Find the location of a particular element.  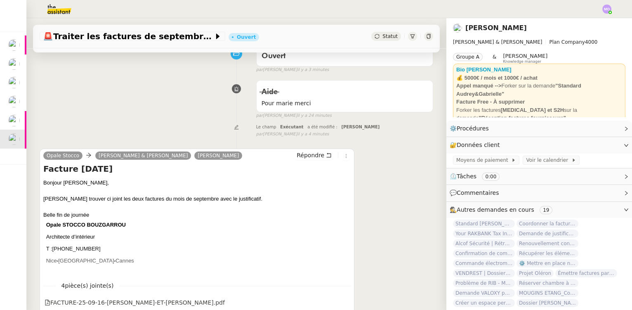

span: Confirmation de commande #490175 is located at coordinates (484, 253).